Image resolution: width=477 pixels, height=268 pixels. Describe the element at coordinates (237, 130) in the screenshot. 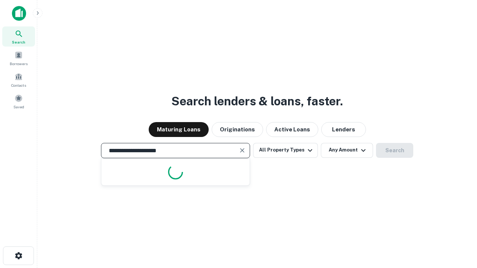

I see `button: Originations` at that location.